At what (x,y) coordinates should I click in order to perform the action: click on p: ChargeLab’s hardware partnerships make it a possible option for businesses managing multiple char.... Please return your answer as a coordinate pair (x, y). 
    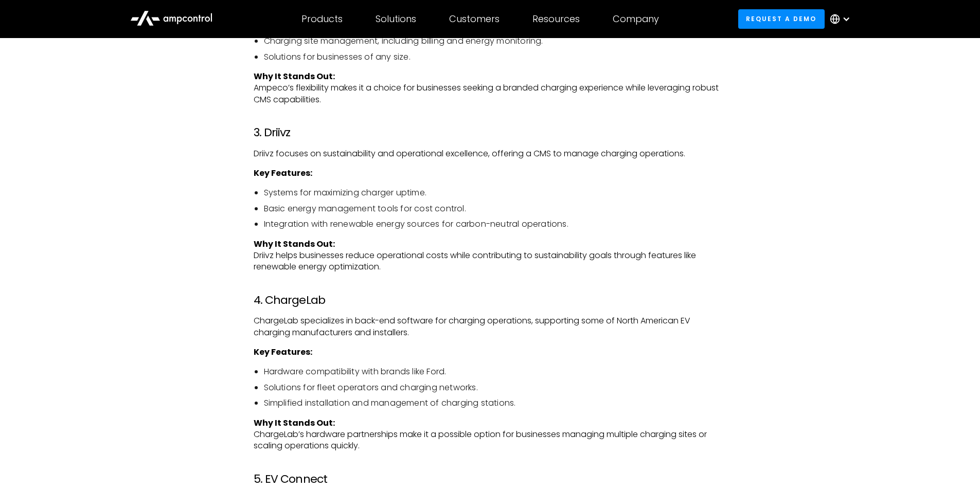
    Looking at the image, I should click on (490, 434).